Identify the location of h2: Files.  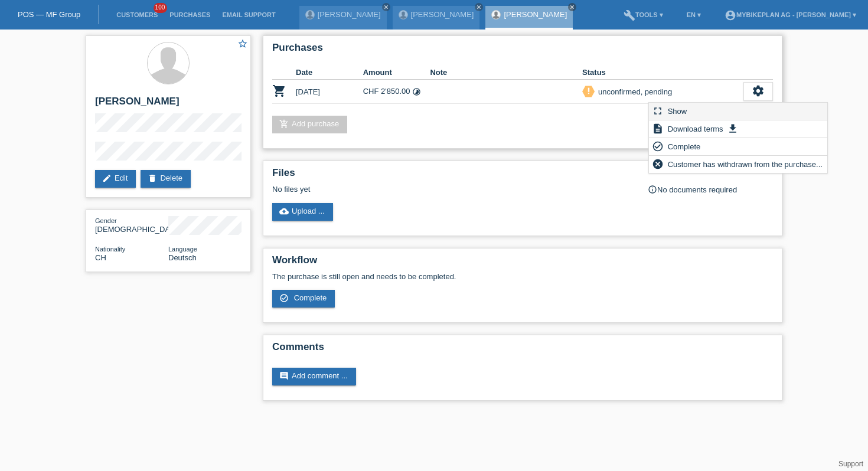
(523, 176).